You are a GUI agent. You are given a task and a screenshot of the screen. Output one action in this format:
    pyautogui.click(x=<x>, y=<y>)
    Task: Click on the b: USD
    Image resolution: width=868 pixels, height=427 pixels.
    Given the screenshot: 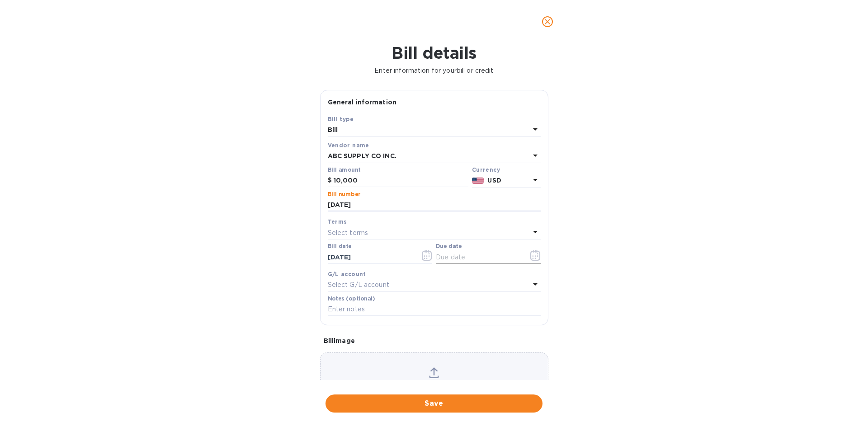 What is the action you would take?
    pyautogui.click(x=494, y=181)
    